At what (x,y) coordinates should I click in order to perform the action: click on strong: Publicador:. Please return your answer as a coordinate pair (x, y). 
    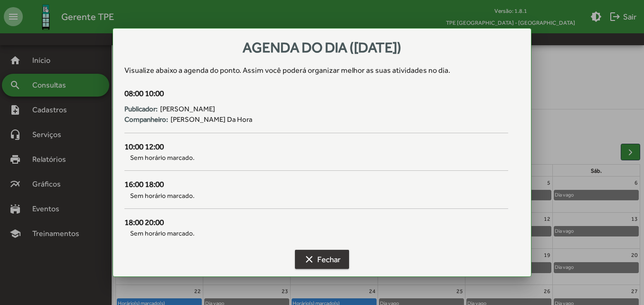
    Looking at the image, I should click on (141, 109).